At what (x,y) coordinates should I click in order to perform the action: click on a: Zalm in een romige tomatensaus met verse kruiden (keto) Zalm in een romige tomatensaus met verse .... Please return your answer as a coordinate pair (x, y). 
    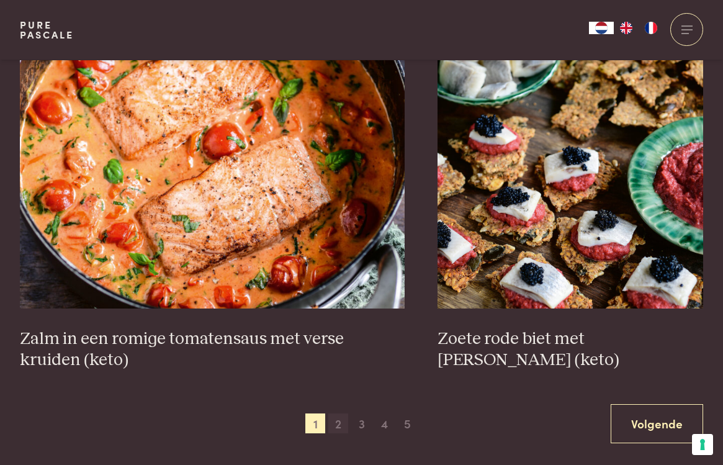
    Looking at the image, I should click on (212, 215).